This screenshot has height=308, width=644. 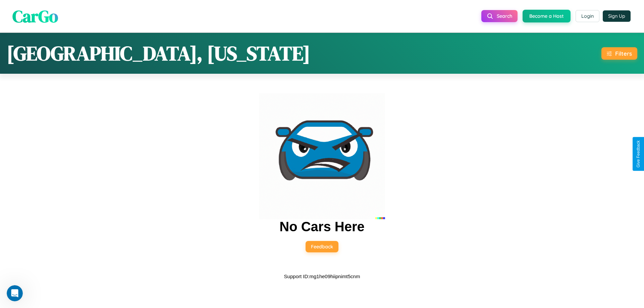 I want to click on div: Filters, so click(x=624, y=54).